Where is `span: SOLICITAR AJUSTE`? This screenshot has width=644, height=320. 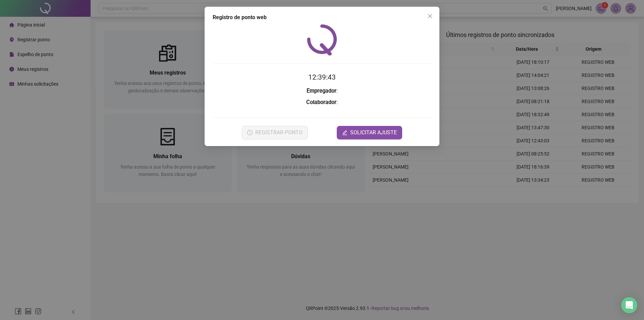
span: SOLICITAR AJUSTE is located at coordinates (373, 133).